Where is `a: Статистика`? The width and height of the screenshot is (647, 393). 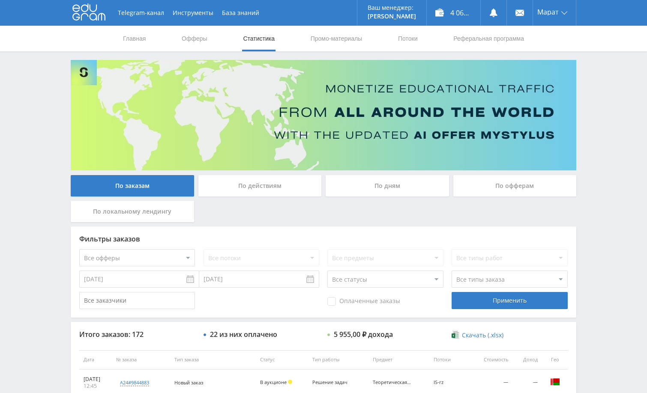
a: Статистика is located at coordinates (259, 39).